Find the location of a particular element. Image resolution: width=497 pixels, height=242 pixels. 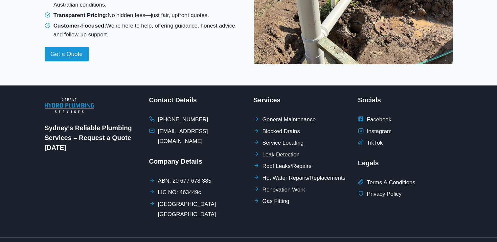

span: Facebook is located at coordinates (379, 120).